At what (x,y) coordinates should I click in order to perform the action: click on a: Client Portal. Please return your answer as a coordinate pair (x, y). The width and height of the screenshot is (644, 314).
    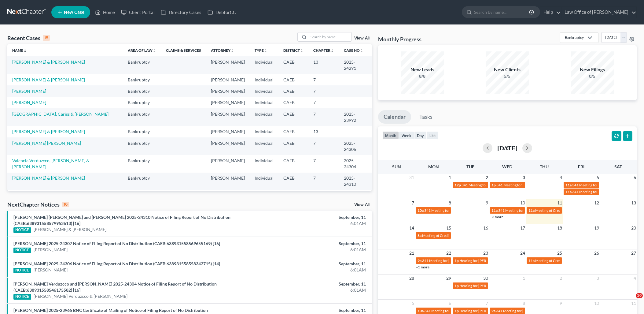
    Looking at the image, I should click on (138, 12).